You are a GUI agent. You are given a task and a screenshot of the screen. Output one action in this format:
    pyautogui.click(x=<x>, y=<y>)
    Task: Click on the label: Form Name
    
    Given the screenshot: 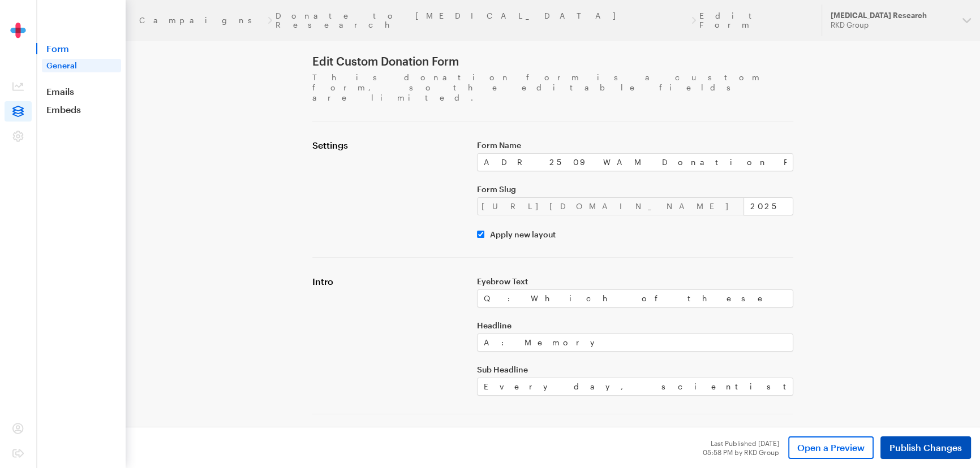 What is the action you would take?
    pyautogui.click(x=635, y=145)
    